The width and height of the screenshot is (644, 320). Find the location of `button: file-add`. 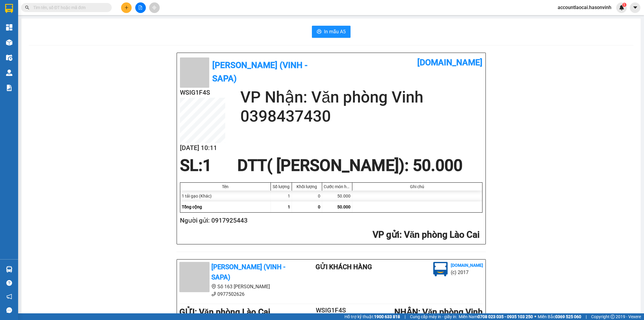

button: file-add is located at coordinates (140, 7).